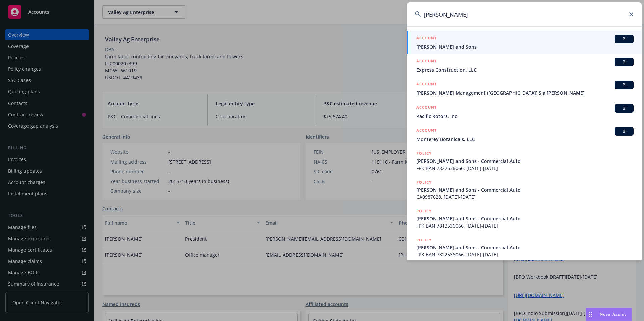 The image size is (644, 321). What do you see at coordinates (590, 314) in the screenshot?
I see `div: Drag to move` at bounding box center [590, 314].